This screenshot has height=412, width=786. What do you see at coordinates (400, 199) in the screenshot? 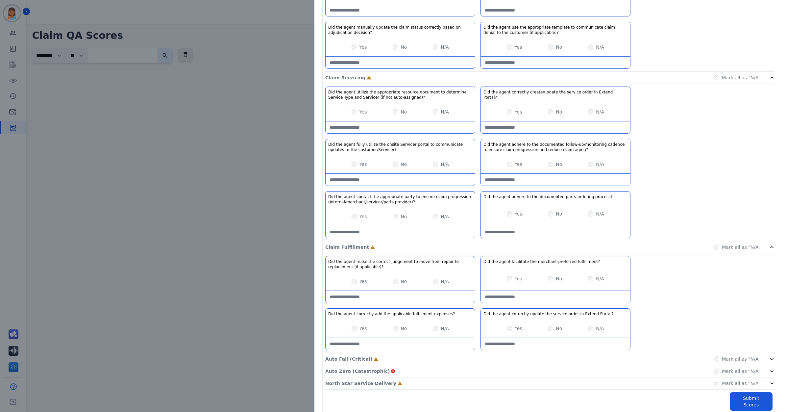
I see `h3: Did the agent contact the appropriate party to ensure claim progression (internal/merchant/servic...` at bounding box center [400, 199].